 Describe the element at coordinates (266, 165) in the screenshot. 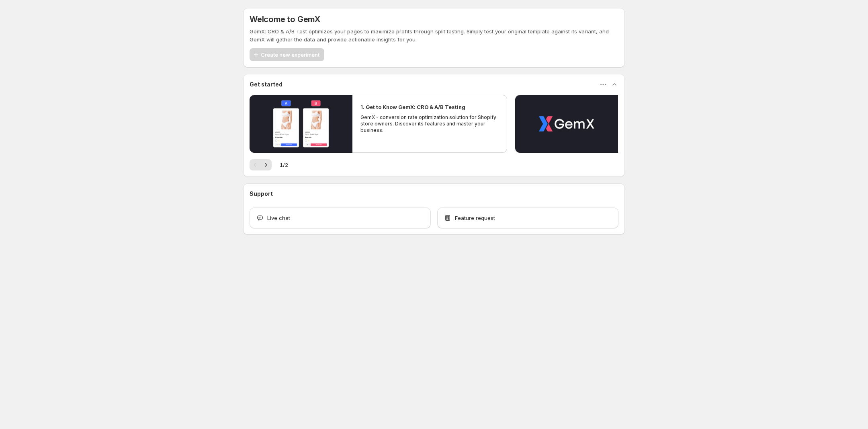

I see `button: Next` at that location.